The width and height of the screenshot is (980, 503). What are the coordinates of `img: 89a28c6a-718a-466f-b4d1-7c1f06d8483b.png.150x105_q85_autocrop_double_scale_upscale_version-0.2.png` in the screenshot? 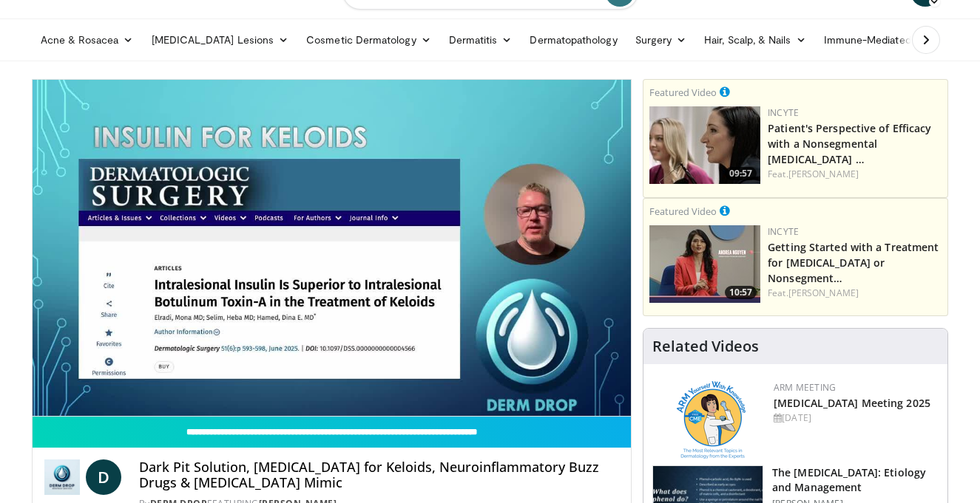 It's located at (710, 420).